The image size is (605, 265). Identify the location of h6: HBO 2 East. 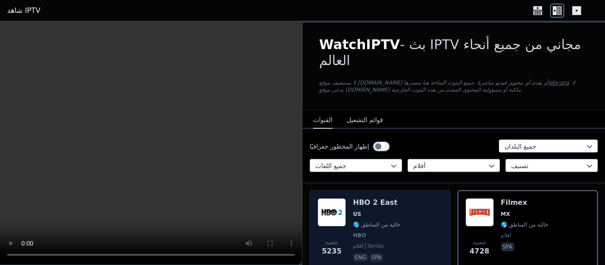
(377, 203).